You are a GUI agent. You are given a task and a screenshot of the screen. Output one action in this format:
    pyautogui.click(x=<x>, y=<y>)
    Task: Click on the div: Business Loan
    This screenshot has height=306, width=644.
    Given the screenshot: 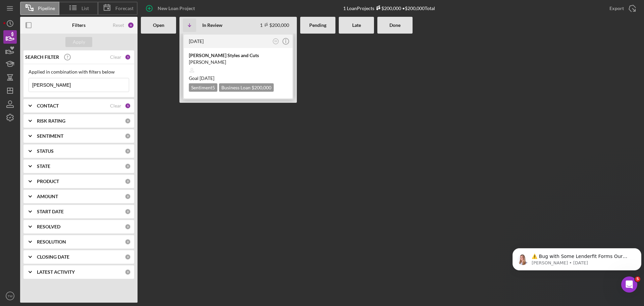 What is the action you would take?
    pyautogui.click(x=246, y=87)
    